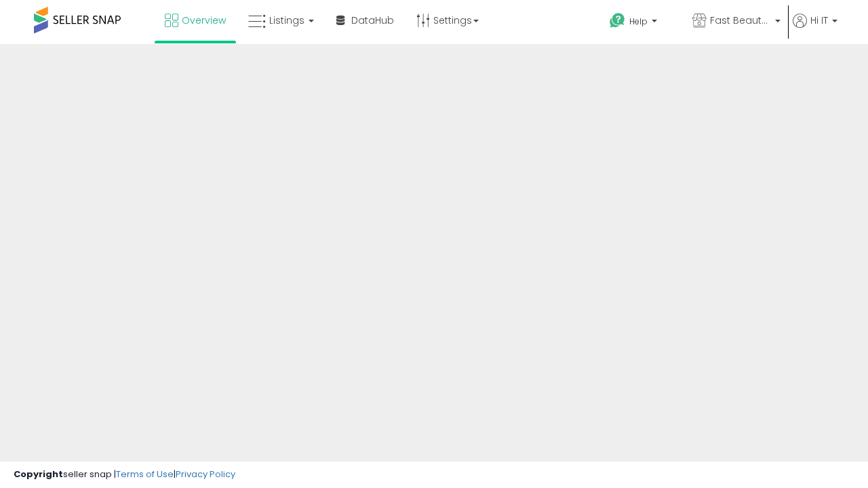 The height and width of the screenshot is (488, 868). Describe the element at coordinates (124, 474) in the screenshot. I see `div: seller snap | |` at that location.